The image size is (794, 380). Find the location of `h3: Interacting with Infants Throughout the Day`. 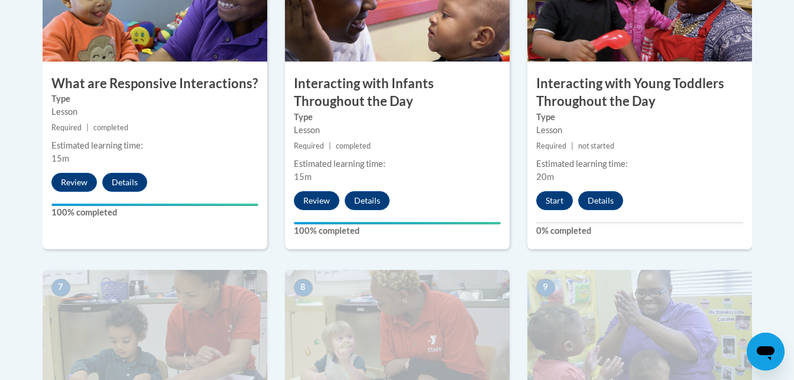

h3: Interacting with Infants Throughout the Day is located at coordinates (398, 93).